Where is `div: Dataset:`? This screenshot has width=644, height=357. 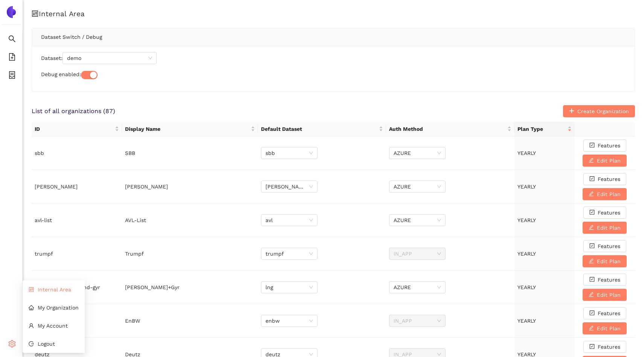 div: Dataset: is located at coordinates (333, 58).